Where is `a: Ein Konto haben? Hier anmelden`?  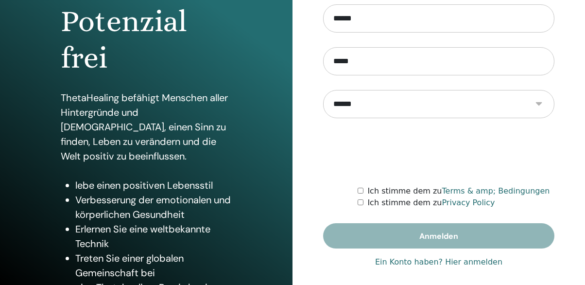 a: Ein Konto haben? Hier anmelden is located at coordinates (438, 262).